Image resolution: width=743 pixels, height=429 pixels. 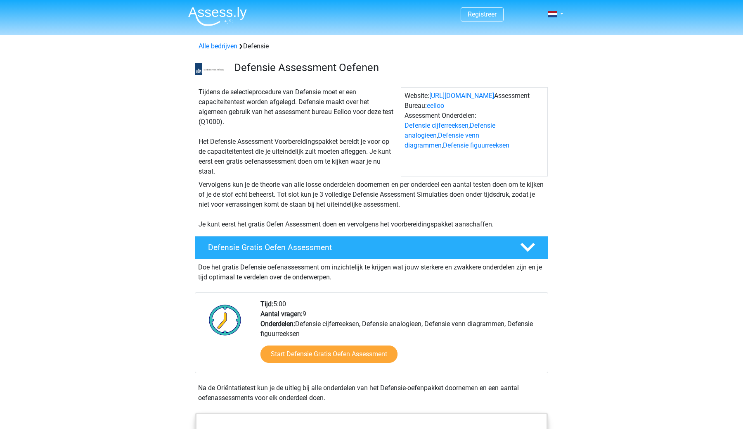 What do you see at coordinates (358, 247) in the screenshot?
I see `h4: Defensie Gratis Oefen Assessment` at bounding box center [358, 247].